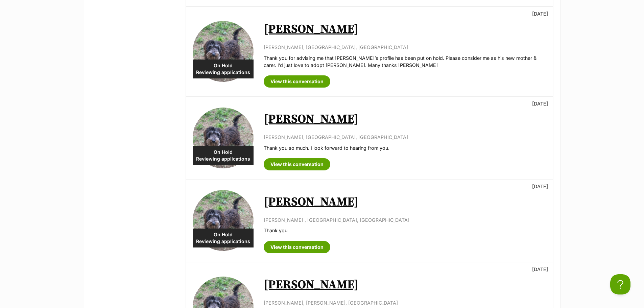 Image resolution: width=644 pixels, height=308 pixels. I want to click on p: Thank you, so click(404, 230).